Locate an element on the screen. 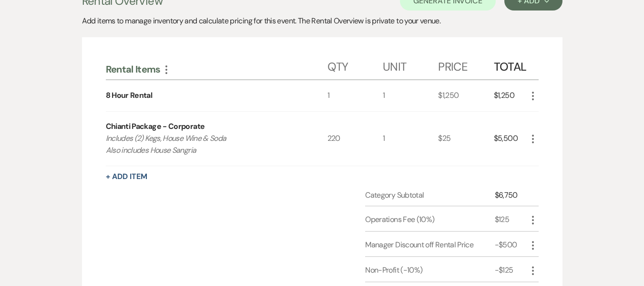 The width and height of the screenshot is (644, 286). div: -$500 is located at coordinates (511, 245).